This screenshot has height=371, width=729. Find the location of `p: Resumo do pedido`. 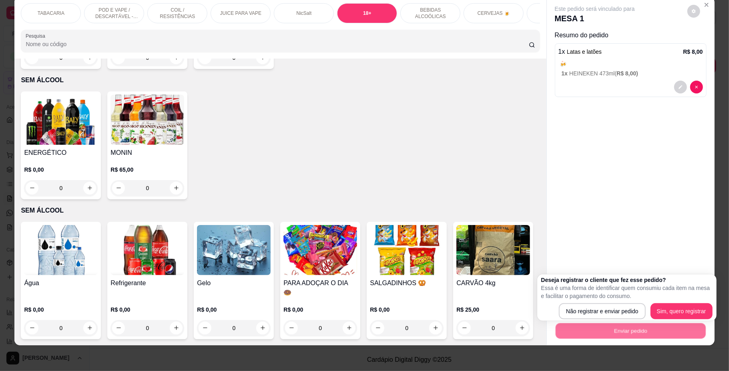

p: Resumo do pedido is located at coordinates (631, 35).